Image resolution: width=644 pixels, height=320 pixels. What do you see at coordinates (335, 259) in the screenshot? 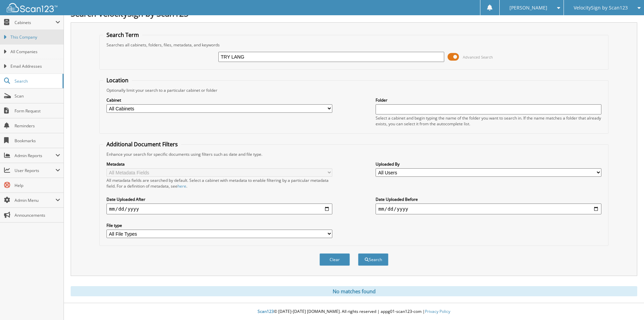
I see `button: Clear` at bounding box center [335, 259].